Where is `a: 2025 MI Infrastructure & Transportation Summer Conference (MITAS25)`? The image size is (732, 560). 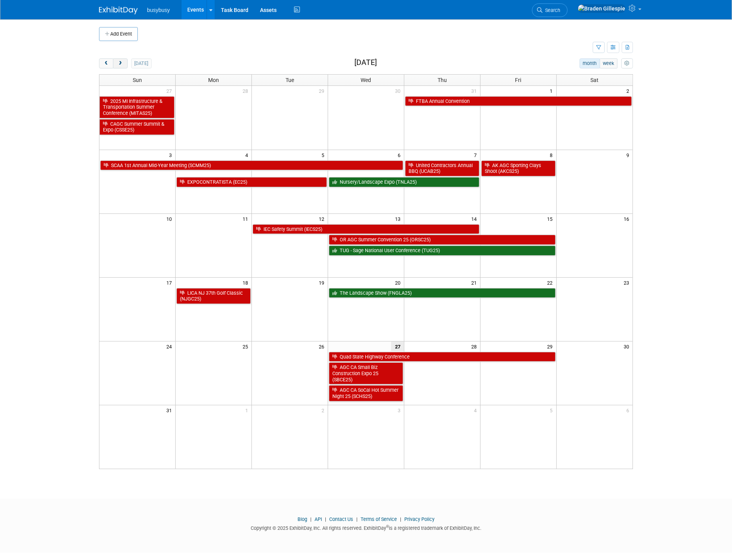 a: 2025 MI Infrastructure & Transportation Summer Conference (MITAS25) is located at coordinates (137, 107).